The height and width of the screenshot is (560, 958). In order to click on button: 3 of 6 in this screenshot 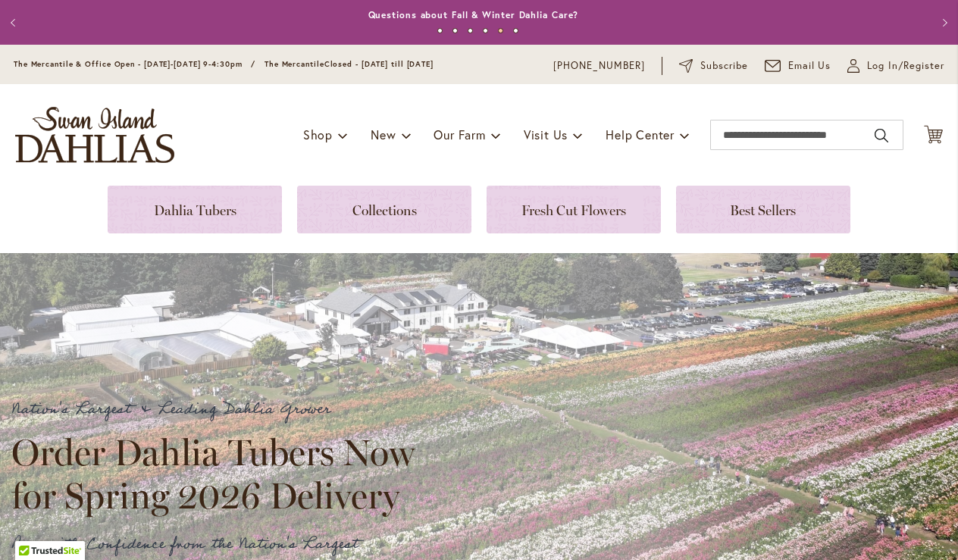, I will do `click(470, 30)`.